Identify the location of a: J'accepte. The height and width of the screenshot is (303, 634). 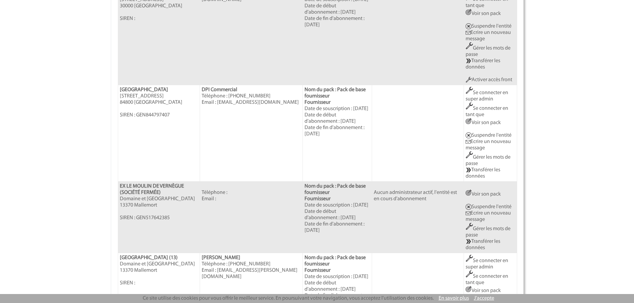
(484, 298).